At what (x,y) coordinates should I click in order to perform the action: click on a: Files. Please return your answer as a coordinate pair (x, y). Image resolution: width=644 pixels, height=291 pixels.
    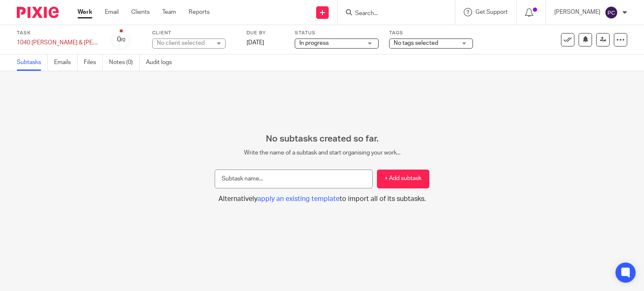
    Looking at the image, I should click on (93, 62).